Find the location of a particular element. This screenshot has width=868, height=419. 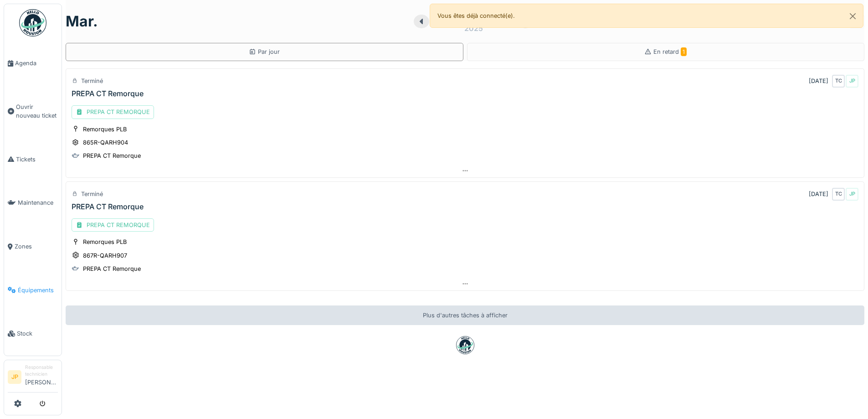

span: En retard is located at coordinates (670, 51).